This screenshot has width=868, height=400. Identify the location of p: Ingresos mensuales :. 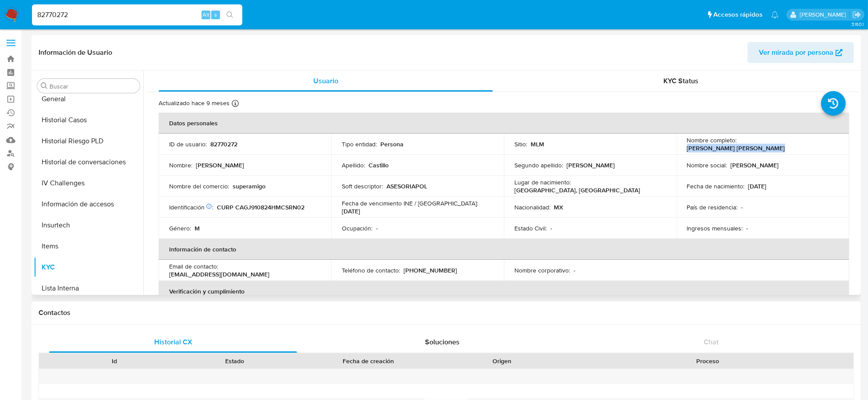
(715, 228).